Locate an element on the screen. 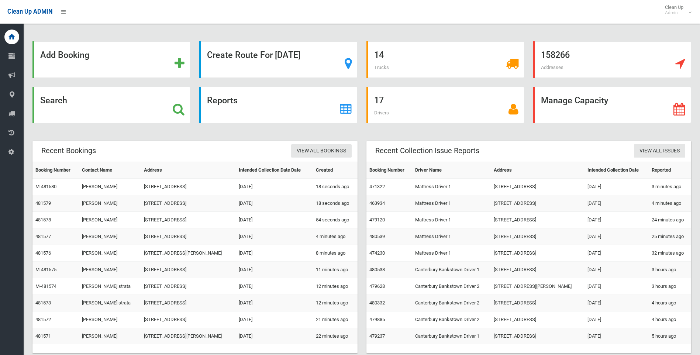  td: 3 hours ago is located at coordinates (670, 286).